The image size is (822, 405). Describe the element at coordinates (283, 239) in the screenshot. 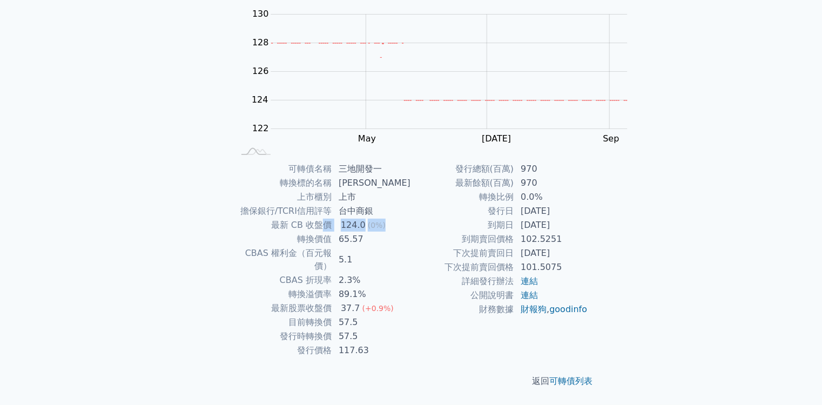

I see `td: 轉換價值` at that location.